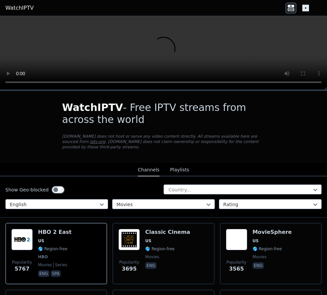 The width and height of the screenshot is (327, 295). What do you see at coordinates (19, 8) in the screenshot?
I see `a: WatchIPTV` at bounding box center [19, 8].